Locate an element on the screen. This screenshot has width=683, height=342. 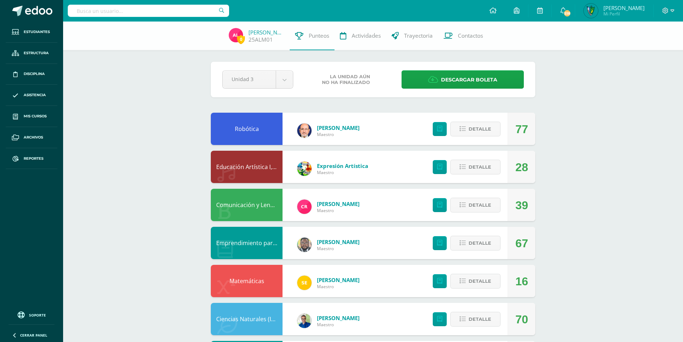
img: 03c2987289e60ca238394da5f82a525a.png is located at coordinates (305, 283).